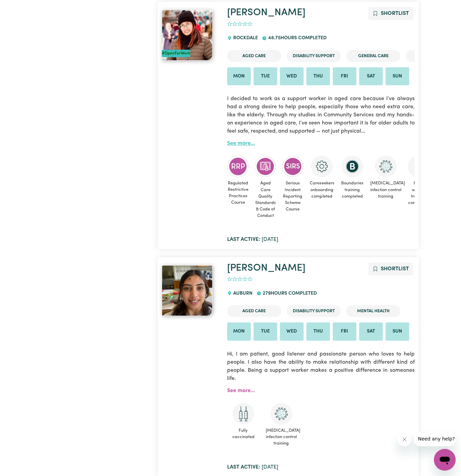 This screenshot has width=461, height=476. I want to click on a: Kritika#OpenForWork, so click(191, 35).